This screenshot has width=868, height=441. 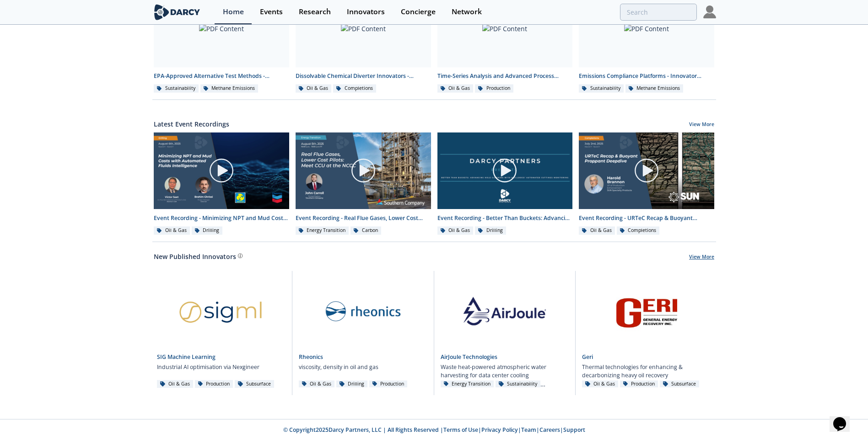 What do you see at coordinates (365, 12) in the screenshot?
I see `div: Innovators` at bounding box center [365, 12].